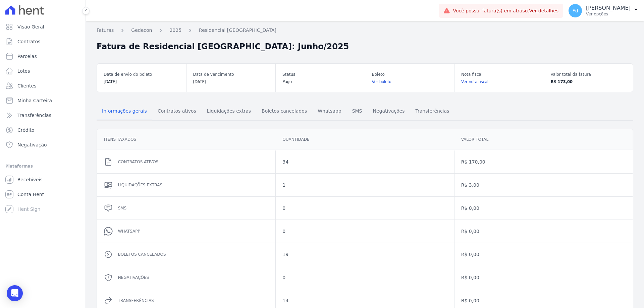 The image size is (644, 308). I want to click on span: Clientes, so click(27, 86).